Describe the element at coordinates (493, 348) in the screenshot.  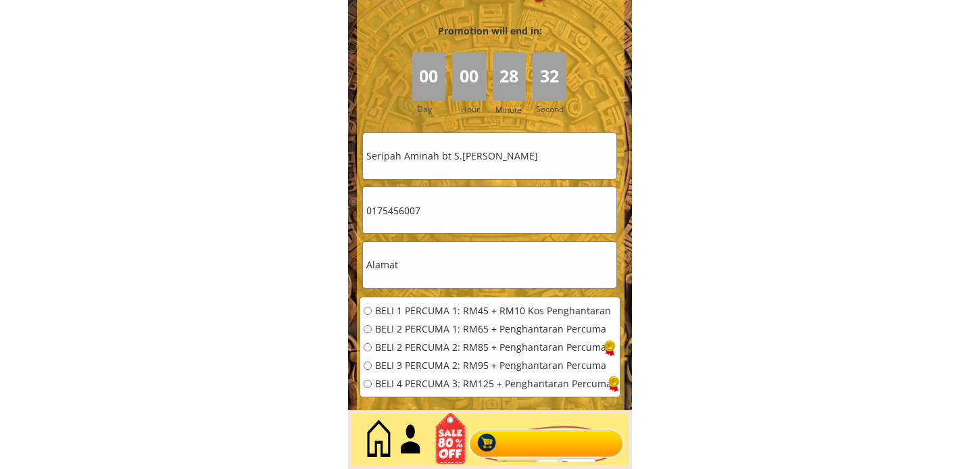
I see `span: BELI 2 PERCUMA 2: RM85 + Penghantaran Percuma` at that location.